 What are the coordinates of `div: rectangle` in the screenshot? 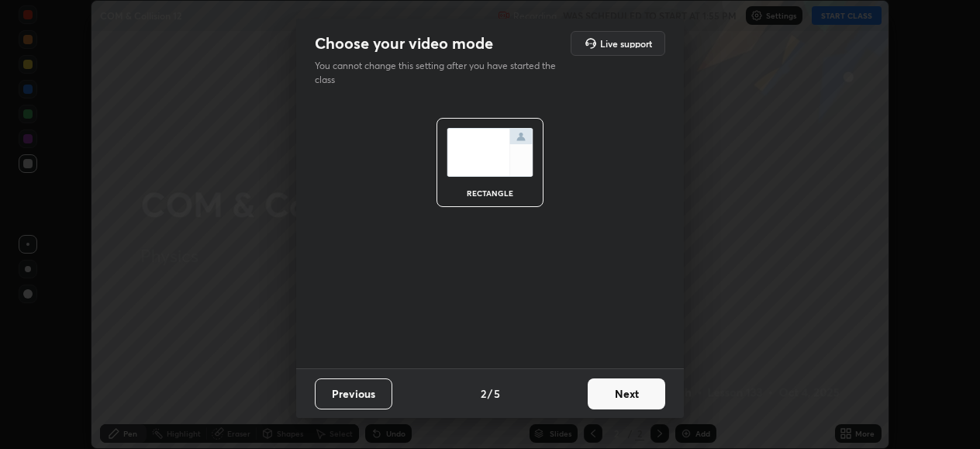 It's located at (490, 193).